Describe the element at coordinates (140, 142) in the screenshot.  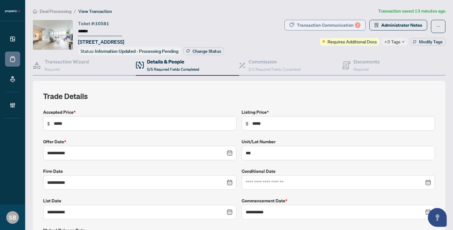
I see `label: Offer Date` at that location.